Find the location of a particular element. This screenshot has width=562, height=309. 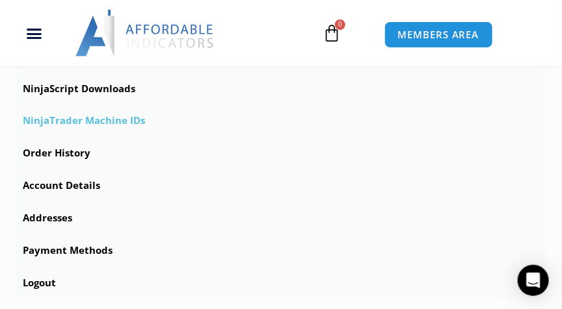

a: Payment Methods is located at coordinates (281, 252).